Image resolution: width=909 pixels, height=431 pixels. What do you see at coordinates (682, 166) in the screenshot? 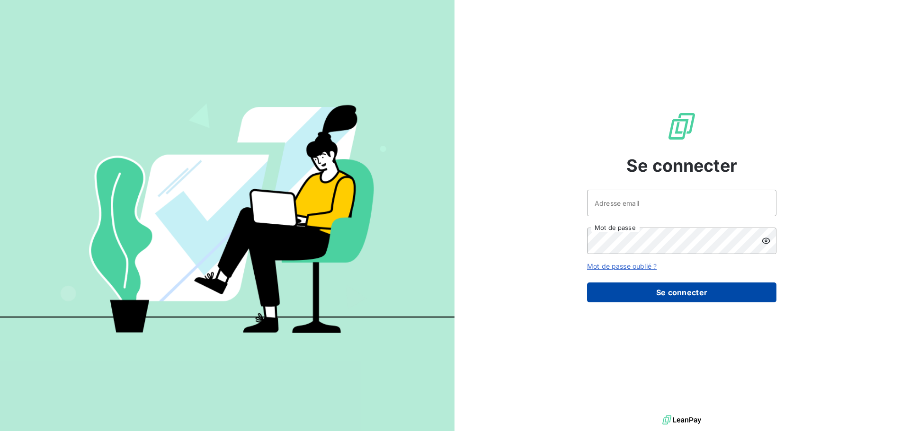
I see `span: Se connecter` at bounding box center [682, 166].